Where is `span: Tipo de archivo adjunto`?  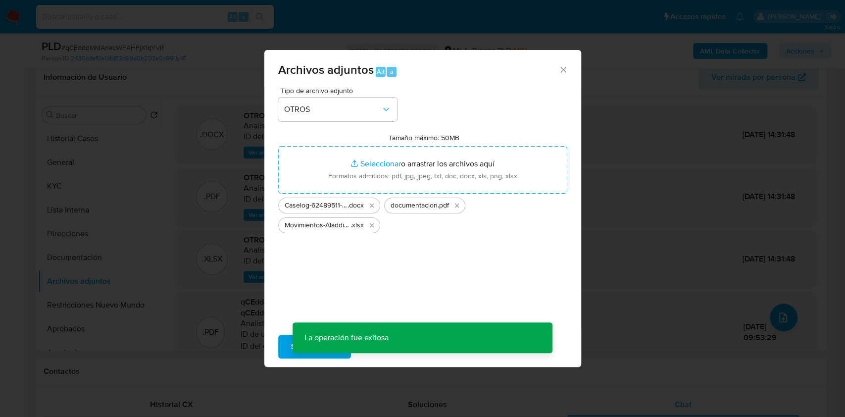
span: Tipo de archivo adjunto is located at coordinates (340, 91).